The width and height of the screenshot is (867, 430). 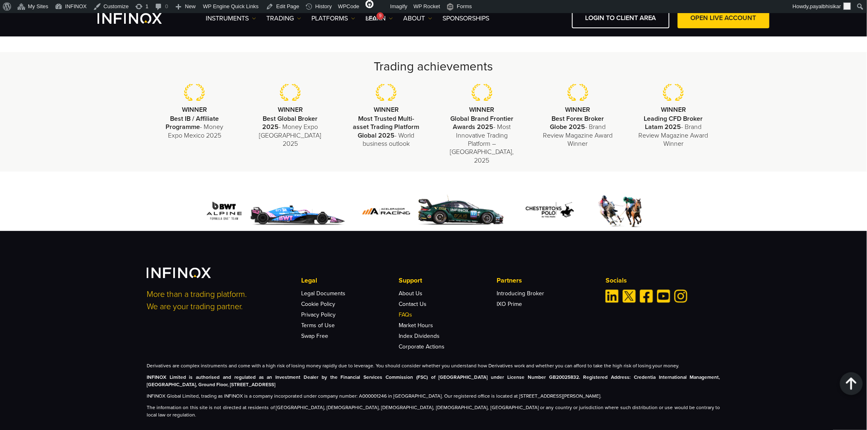 I want to click on a: Youtube, so click(x=664, y=297).